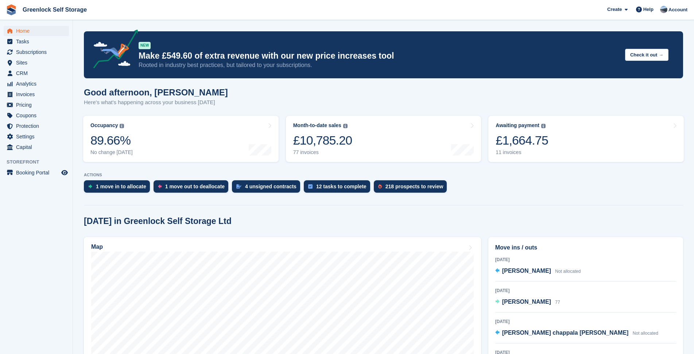 The image size is (694, 354). Describe the element at coordinates (557, 303) in the screenshot. I see `span: 77` at that location.